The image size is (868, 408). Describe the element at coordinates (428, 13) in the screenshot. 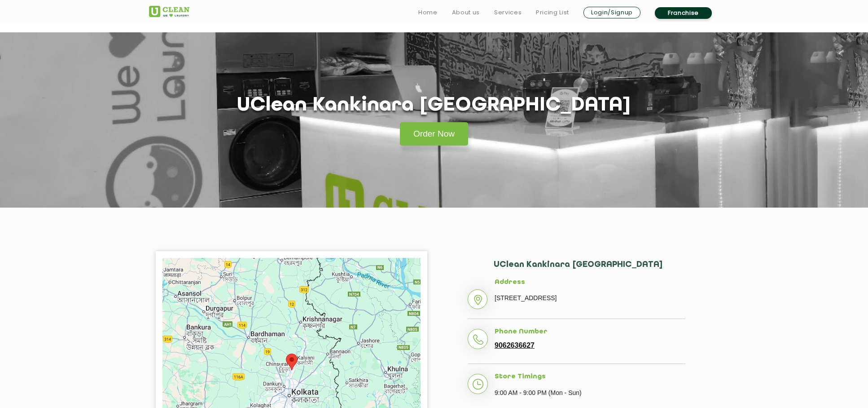

I see `a: Home` at that location.